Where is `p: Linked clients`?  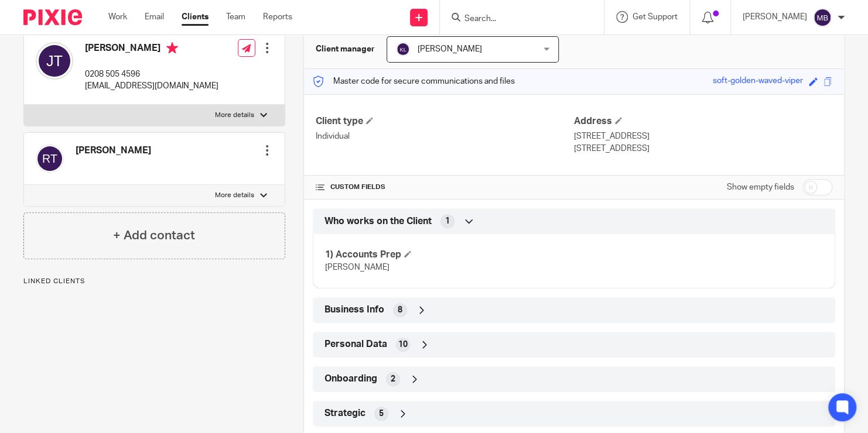
p: Linked clients is located at coordinates (154, 281).